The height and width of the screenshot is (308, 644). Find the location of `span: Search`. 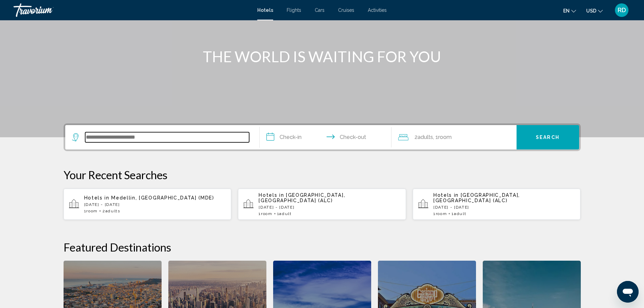

span: Search is located at coordinates (547, 138).